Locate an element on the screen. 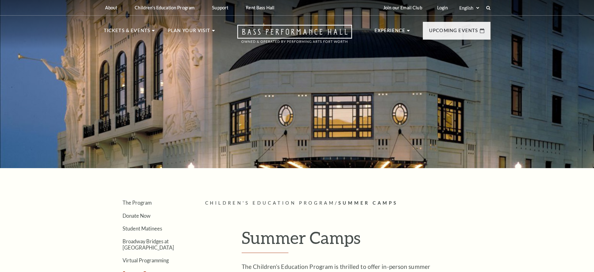 The height and width of the screenshot is (272, 594). span: Children's Education Program is located at coordinates (270, 203).